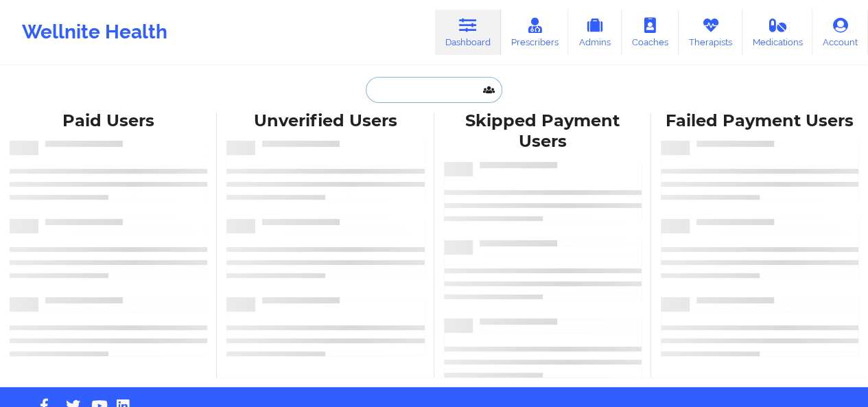 The height and width of the screenshot is (407, 868). What do you see at coordinates (777, 32) in the screenshot?
I see `a: Medications` at bounding box center [777, 32].